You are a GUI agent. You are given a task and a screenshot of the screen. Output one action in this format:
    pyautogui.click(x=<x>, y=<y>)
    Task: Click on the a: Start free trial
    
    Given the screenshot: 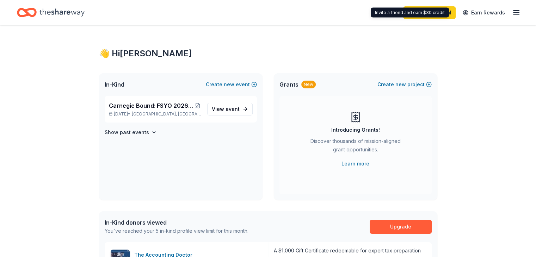 What is the action you would take?
    pyautogui.click(x=430, y=13)
    